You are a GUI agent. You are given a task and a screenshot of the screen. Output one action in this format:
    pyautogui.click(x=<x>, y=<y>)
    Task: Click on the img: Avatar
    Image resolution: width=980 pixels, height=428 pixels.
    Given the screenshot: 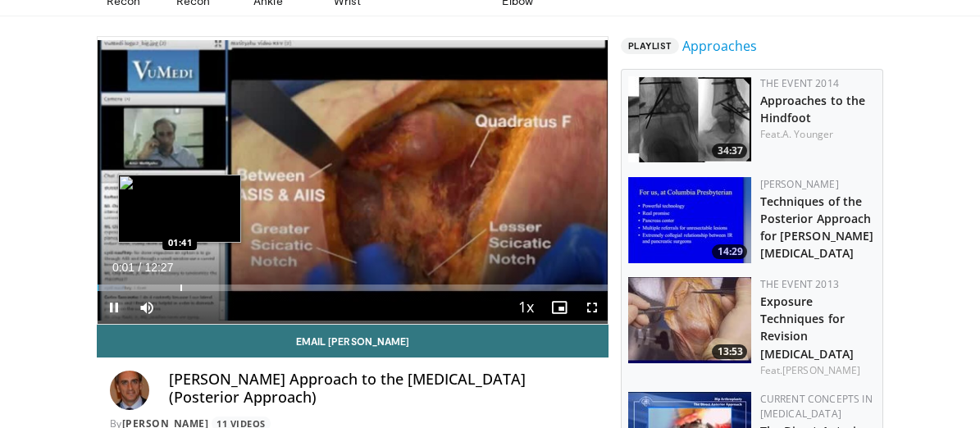 What is the action you would take?
    pyautogui.click(x=130, y=391)
    